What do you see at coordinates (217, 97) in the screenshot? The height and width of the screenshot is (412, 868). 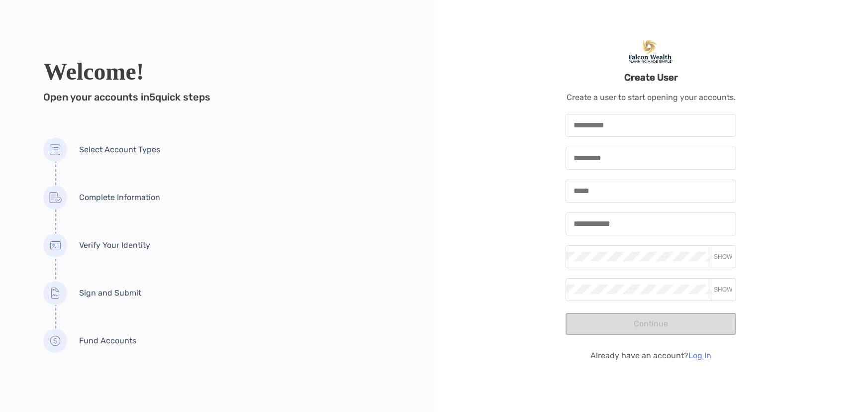 I see `h4: Open your accounts in 5 quick steps` at bounding box center [217, 97].